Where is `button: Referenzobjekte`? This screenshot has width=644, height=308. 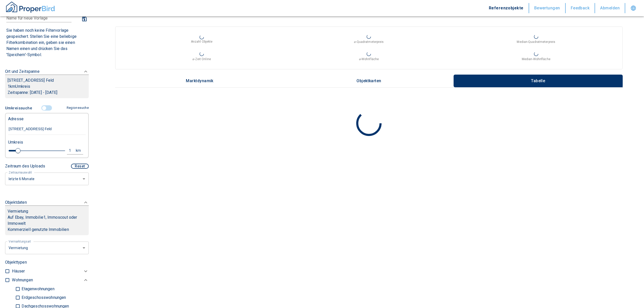
button: Referenzobjekte is located at coordinates (507, 8).